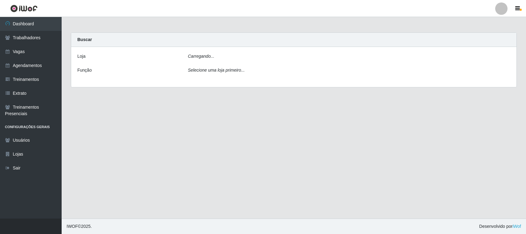  What do you see at coordinates (85, 39) in the screenshot?
I see `strong: Buscar` at bounding box center [85, 39].